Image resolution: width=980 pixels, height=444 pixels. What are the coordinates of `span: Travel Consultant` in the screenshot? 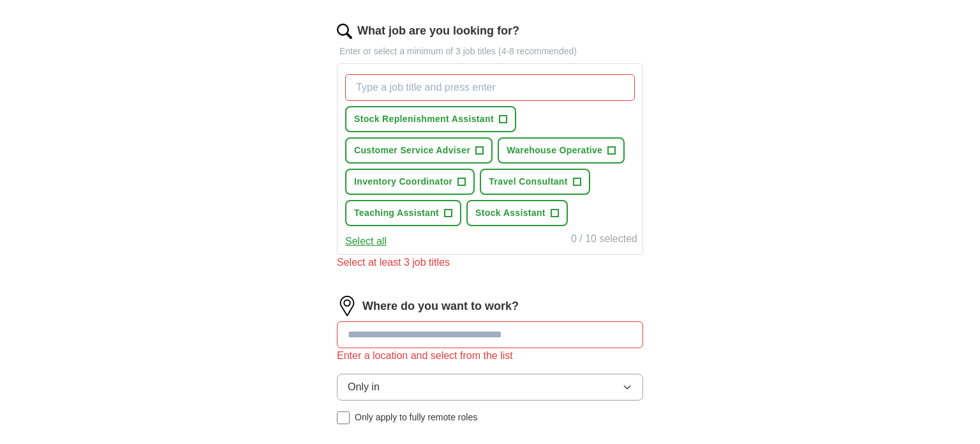 It's located at (527, 181).